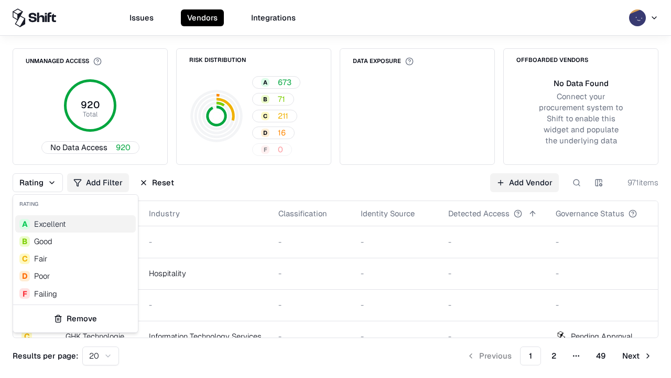 This screenshot has height=378, width=671. Describe the element at coordinates (25, 224) in the screenshot. I see `div: A` at that location.